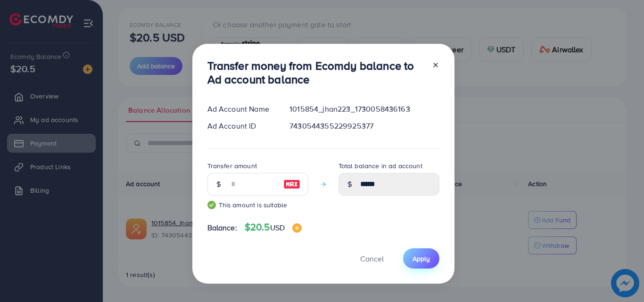 This screenshot has height=302, width=644. I want to click on label: Transfer amount, so click(232, 166).